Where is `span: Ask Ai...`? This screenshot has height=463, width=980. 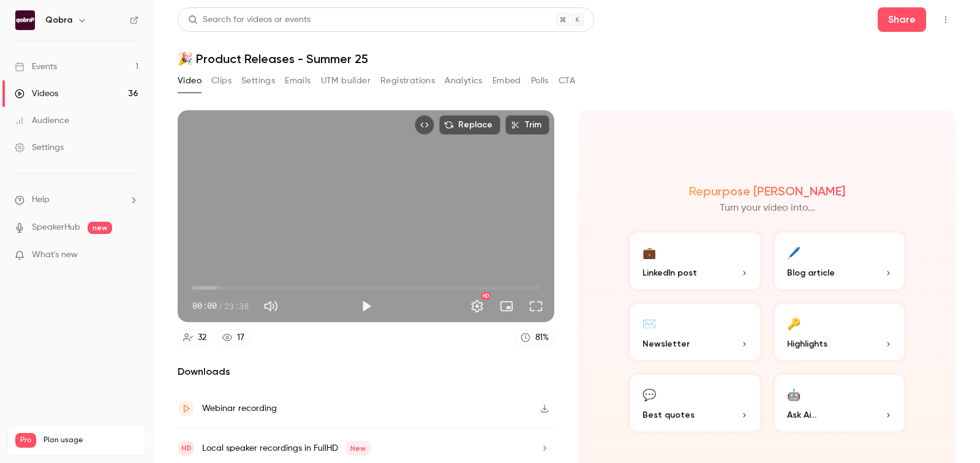 span: Ask Ai... is located at coordinates (802, 414).